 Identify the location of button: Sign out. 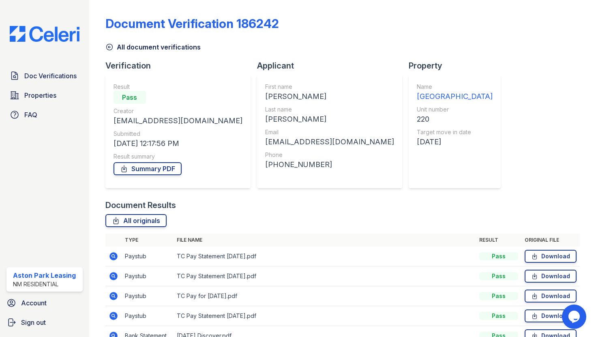
(45, 322).